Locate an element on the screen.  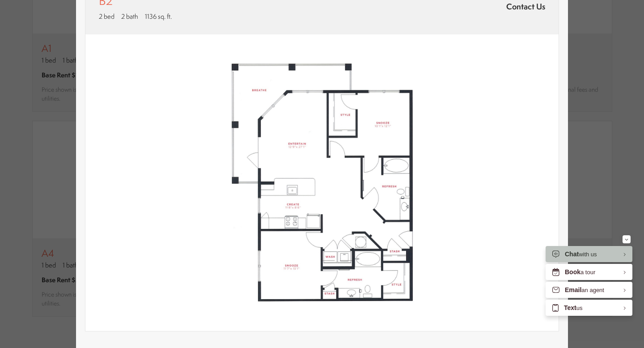
span: 2 bath is located at coordinates (130, 16).